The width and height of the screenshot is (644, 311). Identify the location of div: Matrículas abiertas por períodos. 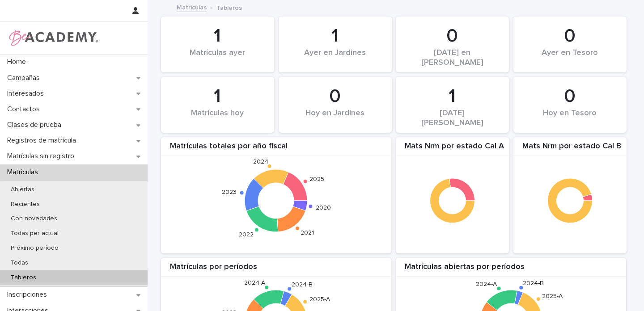
(511, 269).